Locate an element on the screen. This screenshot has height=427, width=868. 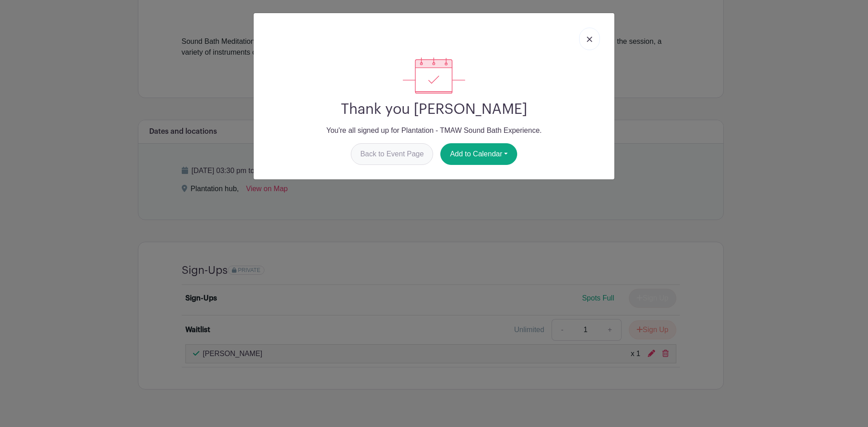
p: You're all signed up for Plantation - TMAW Sound Bath Experience. is located at coordinates (434, 131).